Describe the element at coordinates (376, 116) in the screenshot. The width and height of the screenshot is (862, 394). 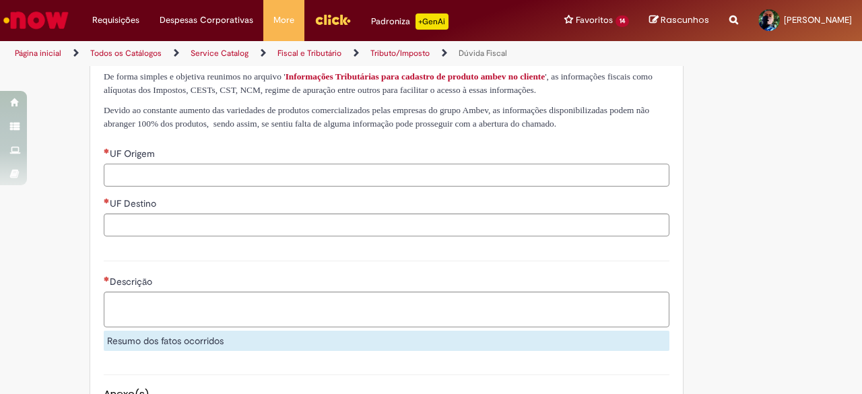
I see `span: Devido ao constante aumento das variedades de produtos comercializados pelas empresas do grupo Am...` at that location.